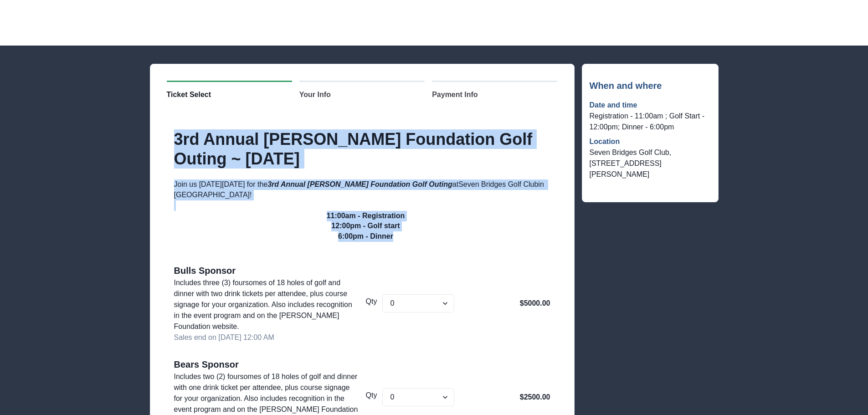  What do you see at coordinates (498, 184) in the screenshot?
I see `a: Seven Bridges Golf Club` at bounding box center [498, 184].